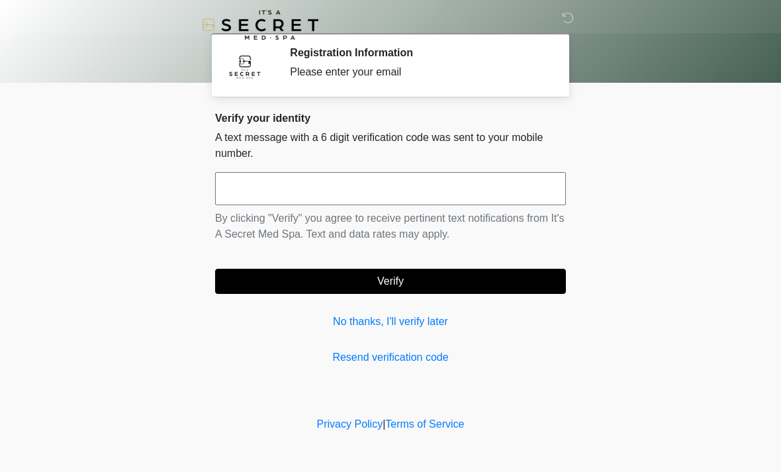 This screenshot has width=781, height=472. What do you see at coordinates (390, 357) in the screenshot?
I see `a: Resend verification code` at bounding box center [390, 357].